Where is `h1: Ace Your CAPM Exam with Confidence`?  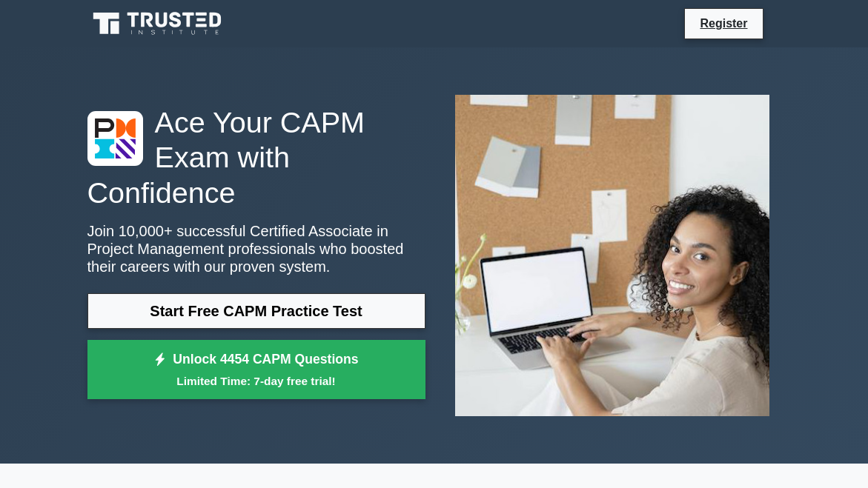
h1: Ace Your CAPM Exam with Confidence is located at coordinates (256, 158).